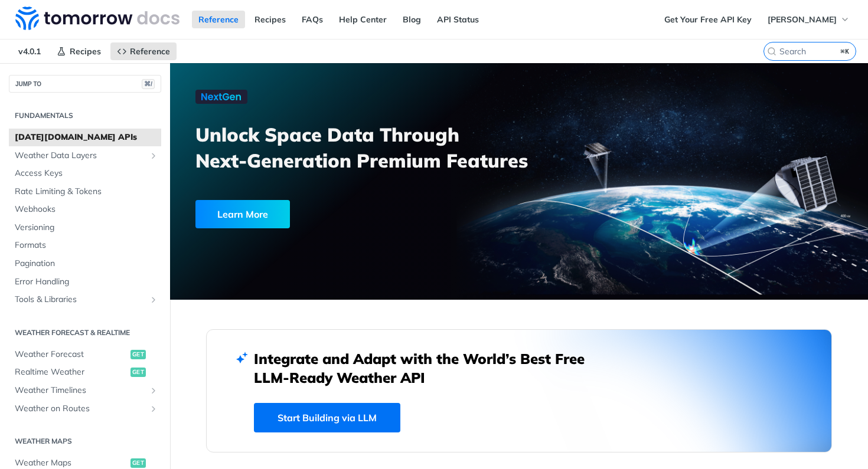 Image resolution: width=868 pixels, height=469 pixels. What do you see at coordinates (85, 210) in the screenshot?
I see `a: Webhooks` at bounding box center [85, 210].